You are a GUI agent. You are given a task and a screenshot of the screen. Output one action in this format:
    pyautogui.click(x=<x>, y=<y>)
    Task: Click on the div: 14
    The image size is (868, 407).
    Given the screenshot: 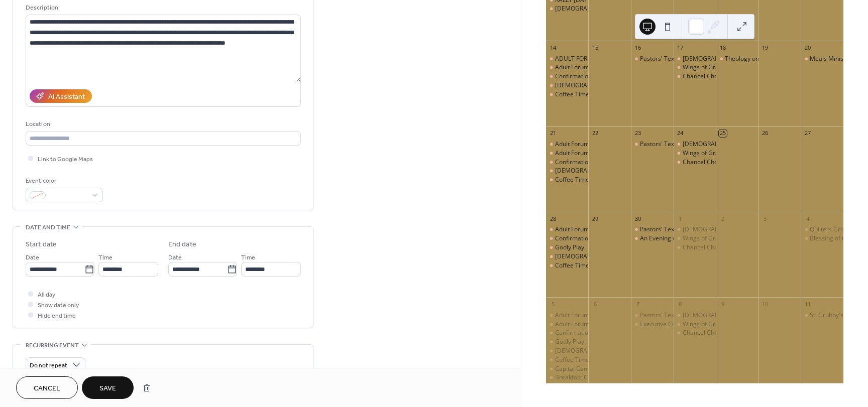 What is the action you would take?
    pyautogui.click(x=553, y=47)
    